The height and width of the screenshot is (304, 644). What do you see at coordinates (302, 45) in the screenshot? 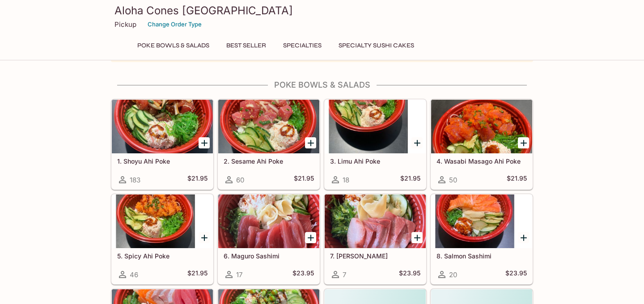
I see `button: Specialties` at bounding box center [302, 45].